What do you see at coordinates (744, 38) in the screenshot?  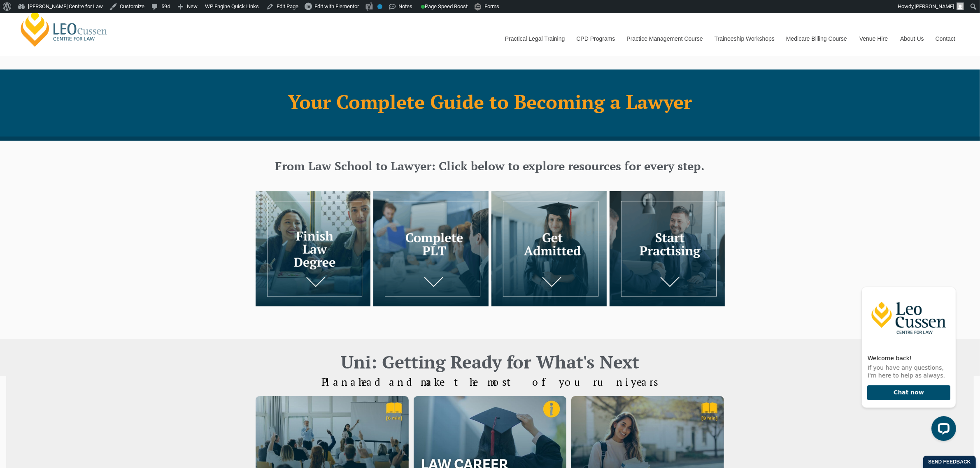 I see `a: Traineeship Workshops` at bounding box center [744, 38].